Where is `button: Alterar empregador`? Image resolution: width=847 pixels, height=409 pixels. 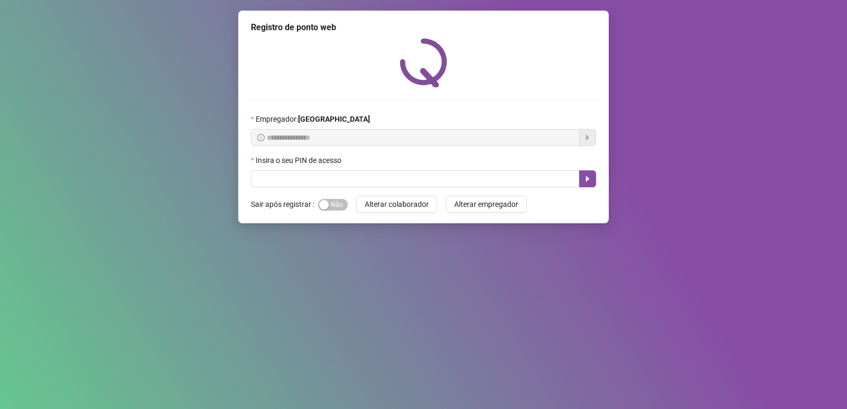 button: Alterar empregador is located at coordinates (486, 204).